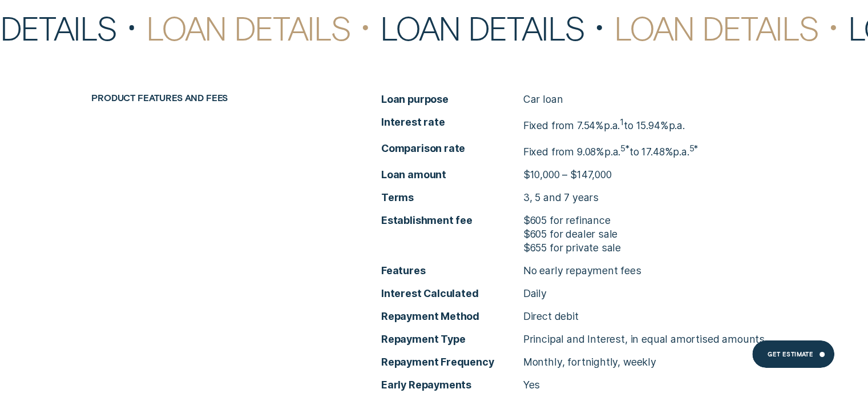 The image size is (868, 397). What do you see at coordinates (572, 227) in the screenshot?
I see `p: $605 for refinance $605 for dealer sale` at bounding box center [572, 227].